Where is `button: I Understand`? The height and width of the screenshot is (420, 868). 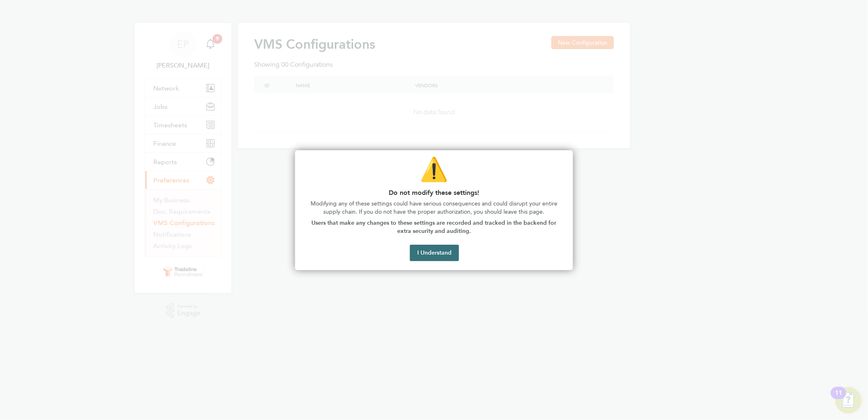 button: I Understand is located at coordinates (435, 253).